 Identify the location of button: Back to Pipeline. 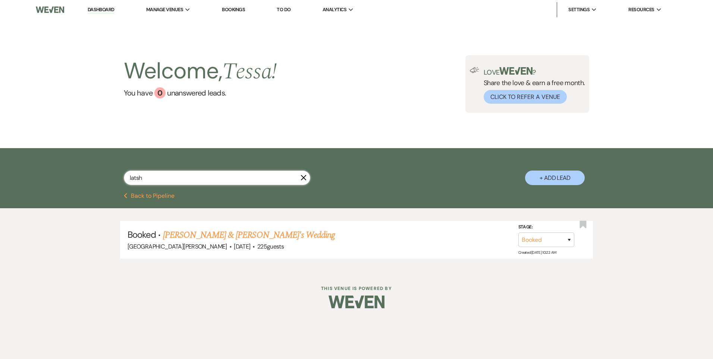
(149, 196).